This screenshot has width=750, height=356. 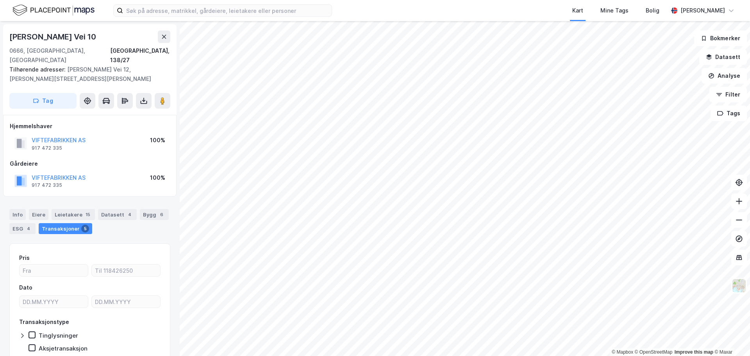 What do you see at coordinates (728, 95) in the screenshot?
I see `button: Filter` at bounding box center [728, 95].